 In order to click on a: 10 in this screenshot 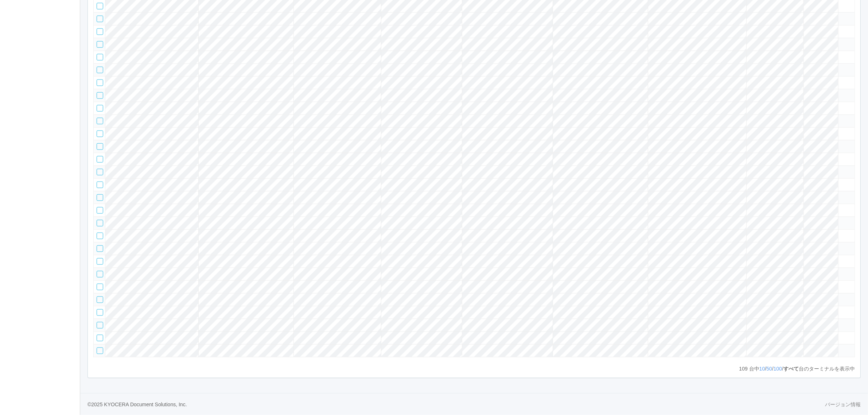, I will do `click(762, 369)`.